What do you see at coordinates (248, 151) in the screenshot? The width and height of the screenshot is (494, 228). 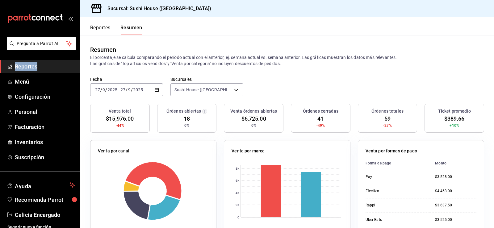 I see `p: Venta por marca` at bounding box center [248, 151].